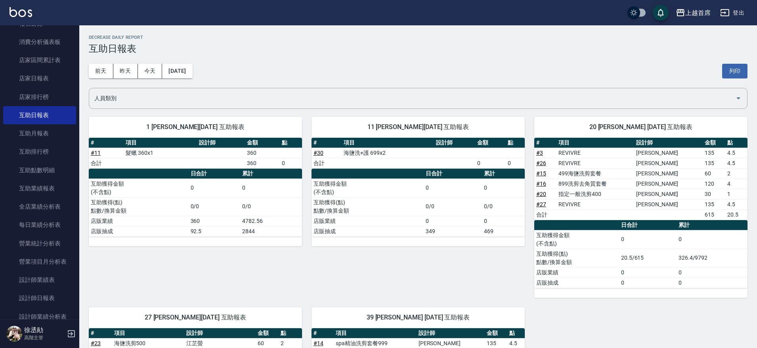 The image size is (757, 348). What do you see at coordinates (101, 71) in the screenshot?
I see `button: 前天` at bounding box center [101, 71].